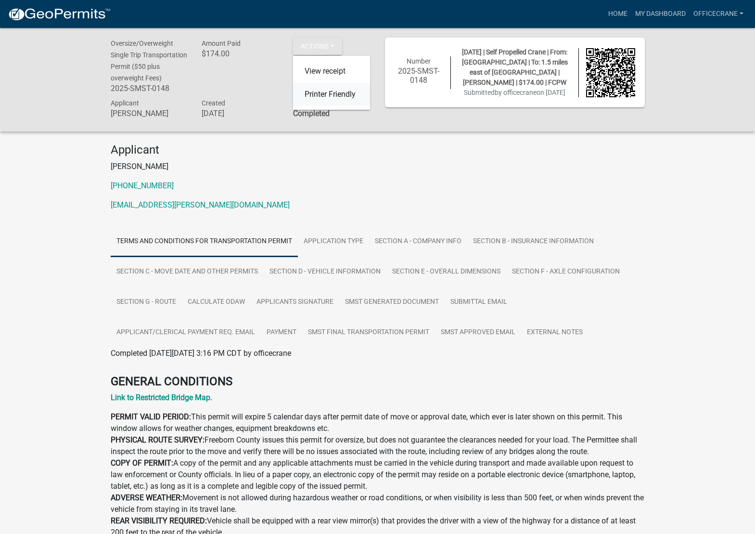 This screenshot has width=755, height=534. What do you see at coordinates (334, 242) in the screenshot?
I see `a: Application Type` at bounding box center [334, 242].